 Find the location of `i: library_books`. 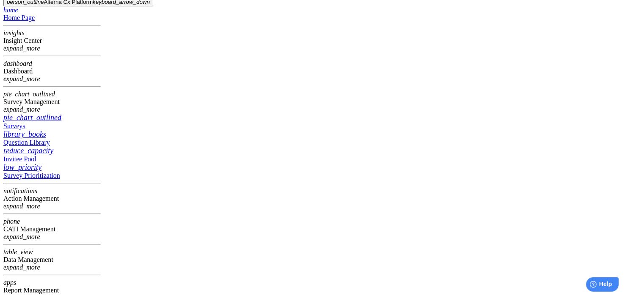

i: library_books is located at coordinates (25, 134).